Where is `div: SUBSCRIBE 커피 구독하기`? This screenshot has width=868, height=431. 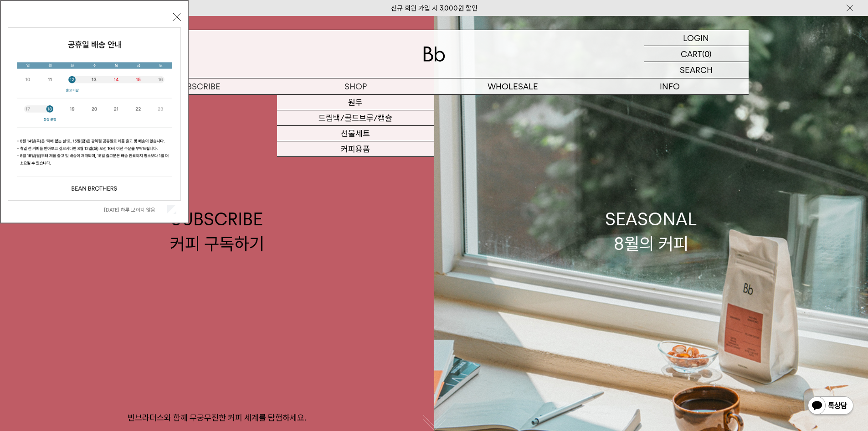 div: SUBSCRIBE 커피 구독하기 is located at coordinates (217, 231).